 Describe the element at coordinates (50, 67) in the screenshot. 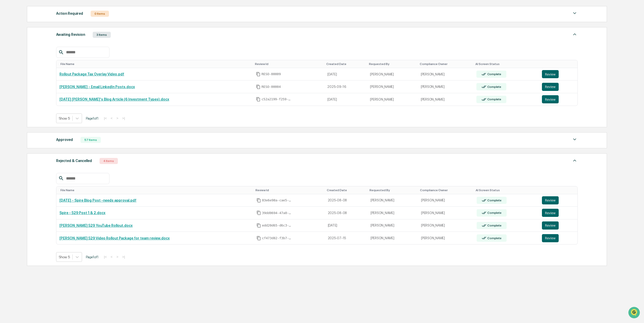

I see `a: 🗄️Attestations` at that location.